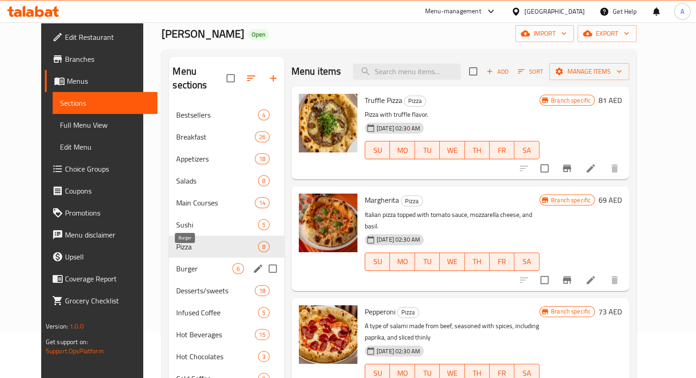  I want to click on button: TU, so click(427, 150).